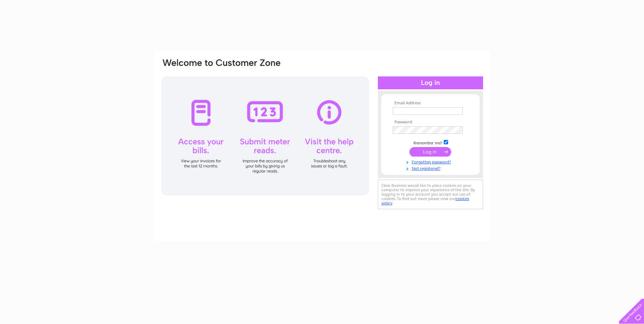 This screenshot has width=644, height=324. What do you see at coordinates (425, 200) in the screenshot?
I see `a: cookies policy` at bounding box center [425, 200].